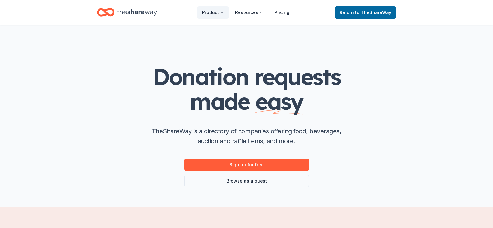  What do you see at coordinates (247, 136) in the screenshot?
I see `p: TheShareWay is a directory of companies offering food, beverages, auction and raffle items, and m...` at bounding box center [247, 136].